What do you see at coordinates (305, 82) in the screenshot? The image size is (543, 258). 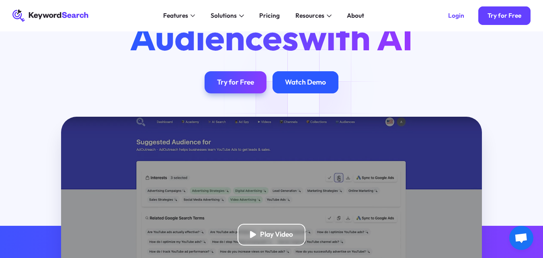 I see `div: Watch Demo` at bounding box center [305, 82].